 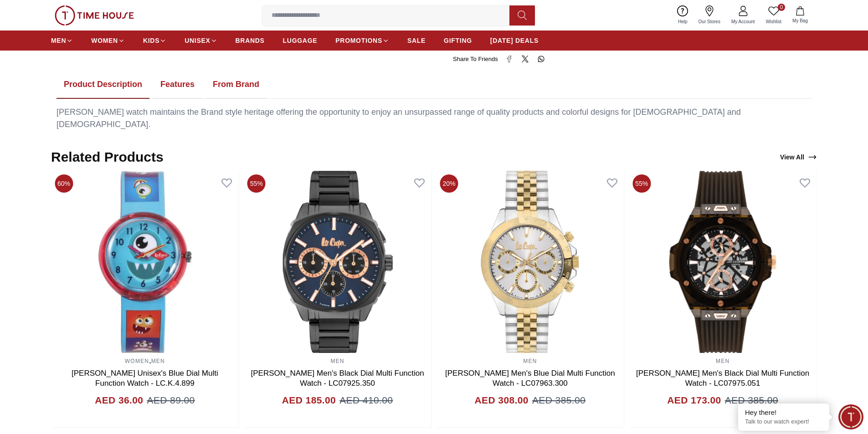 What do you see at coordinates (798, 157) in the screenshot?
I see `a: View All` at bounding box center [798, 157].